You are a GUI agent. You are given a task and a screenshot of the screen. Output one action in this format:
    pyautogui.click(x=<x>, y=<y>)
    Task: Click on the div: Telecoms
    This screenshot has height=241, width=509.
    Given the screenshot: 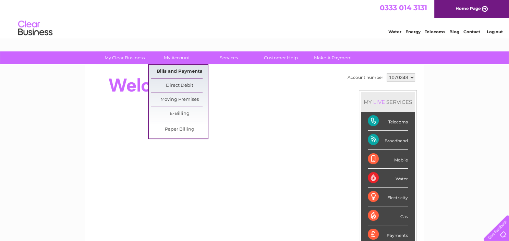 What is the action you would take?
    pyautogui.click(x=388, y=121)
    